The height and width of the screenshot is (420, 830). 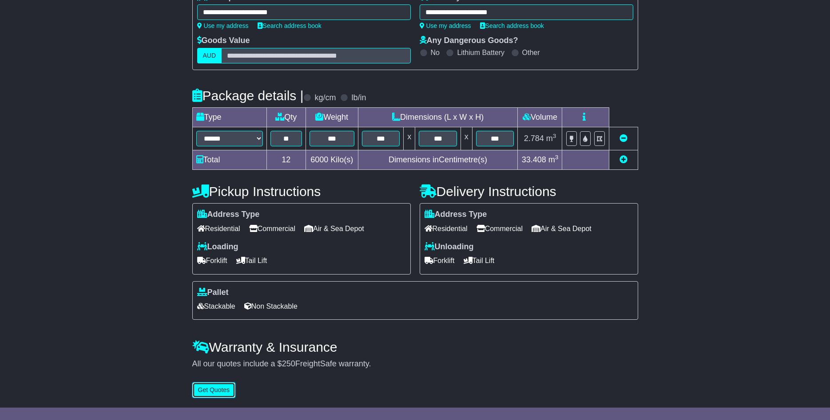 What do you see at coordinates (229, 160) in the screenshot?
I see `td: Total` at bounding box center [229, 160].